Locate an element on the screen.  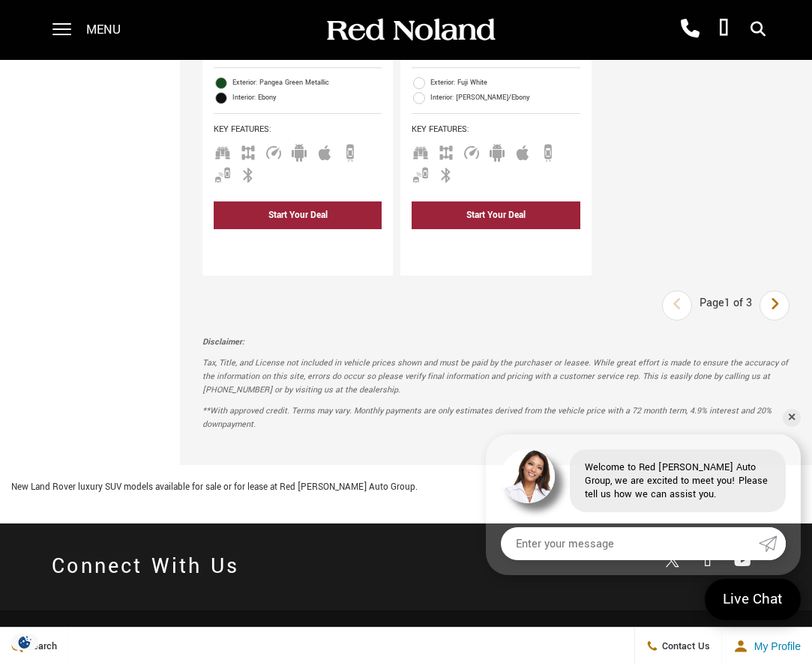
span: Live Chat is located at coordinates (753, 600).